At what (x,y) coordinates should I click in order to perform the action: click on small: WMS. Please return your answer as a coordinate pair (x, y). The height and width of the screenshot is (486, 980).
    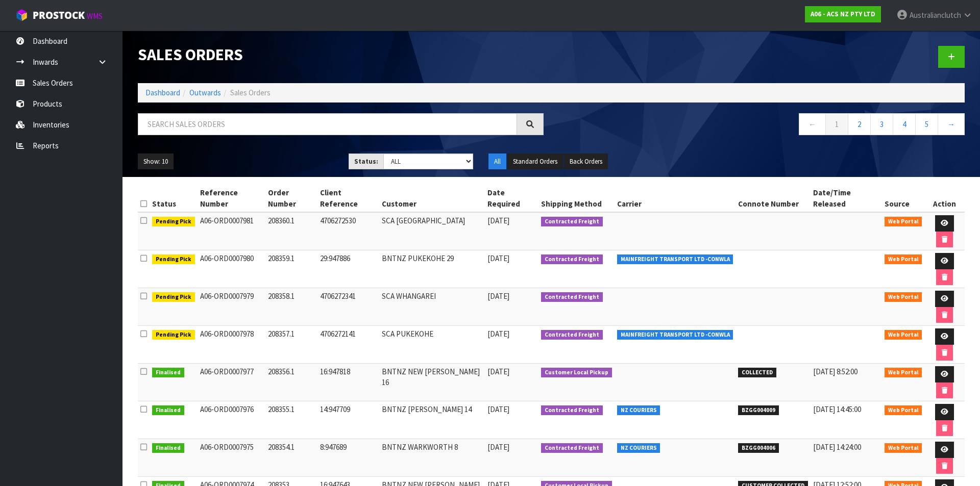
    Looking at the image, I should click on (95, 16).